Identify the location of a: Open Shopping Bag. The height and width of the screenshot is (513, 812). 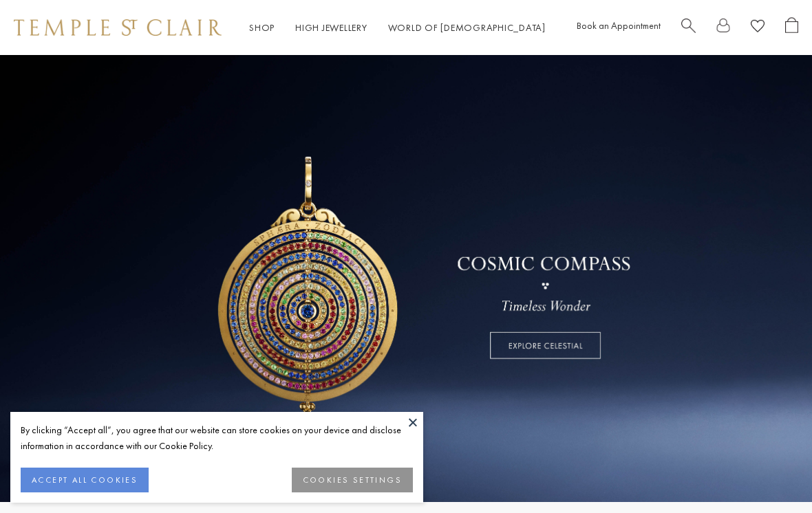
(792, 27).